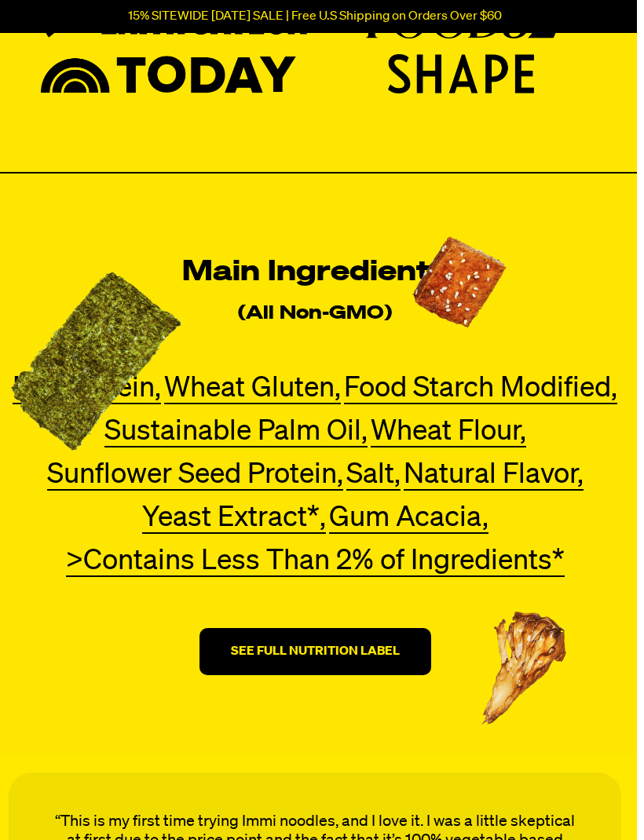 The height and width of the screenshot is (840, 644). Describe the element at coordinates (235, 433) in the screenshot. I see `span: Sustainable Palm Oil,` at that location.